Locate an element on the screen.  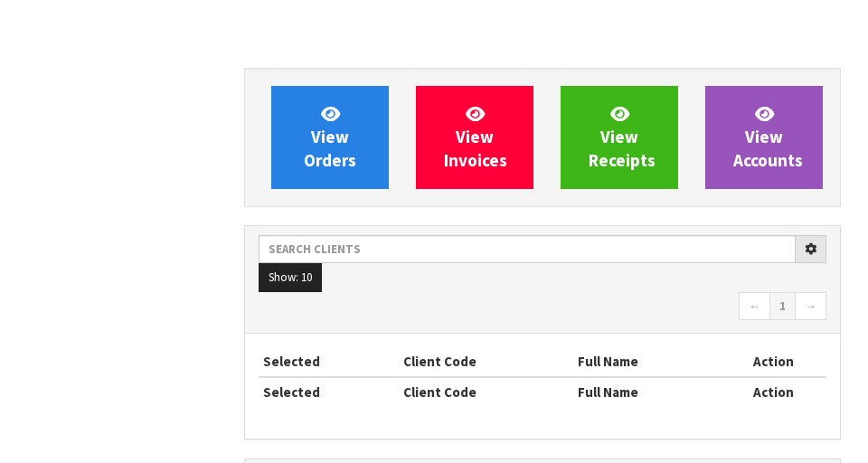
input: Search clients is located at coordinates (527, 249).